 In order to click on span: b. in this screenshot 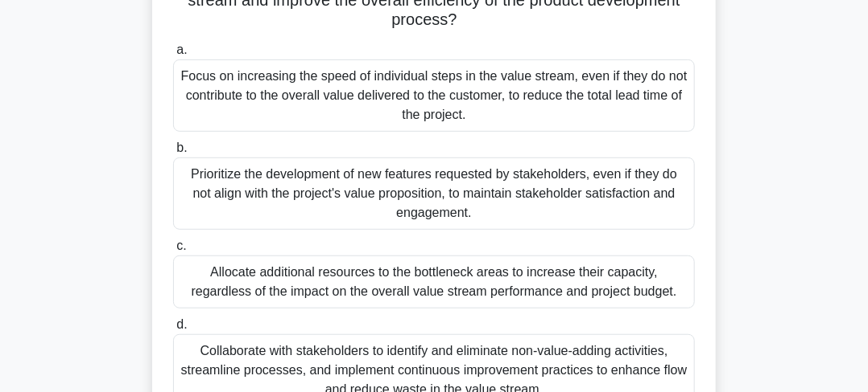, I will do `click(181, 147)`.